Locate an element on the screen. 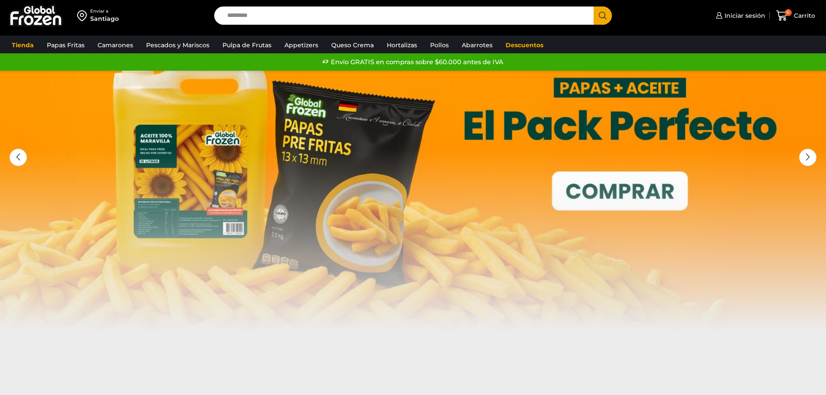  a: Tienda is located at coordinates (23, 45).